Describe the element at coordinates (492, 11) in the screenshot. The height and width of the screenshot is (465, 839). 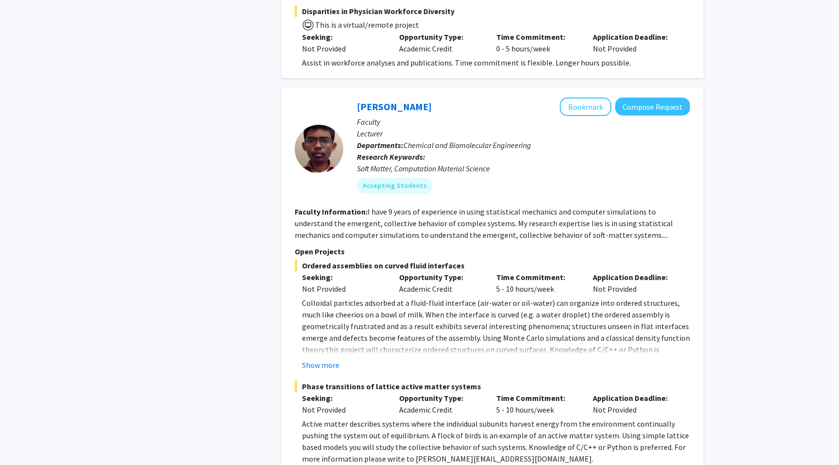
I see `span: Disparities in Physician Workforce Diversity` at that location.